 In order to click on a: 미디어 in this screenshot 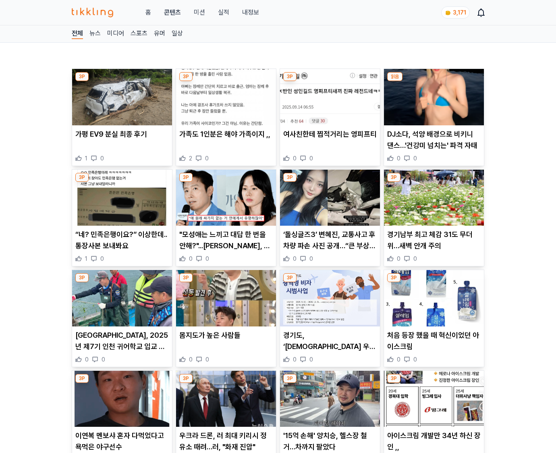, I will do `click(116, 34)`.